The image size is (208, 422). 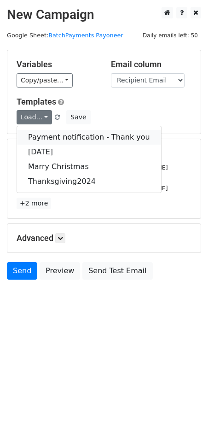 I want to click on a: Copy/paste..., so click(x=45, y=80).